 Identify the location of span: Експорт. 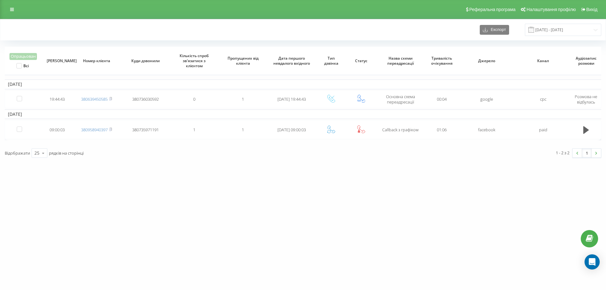
(497, 30).